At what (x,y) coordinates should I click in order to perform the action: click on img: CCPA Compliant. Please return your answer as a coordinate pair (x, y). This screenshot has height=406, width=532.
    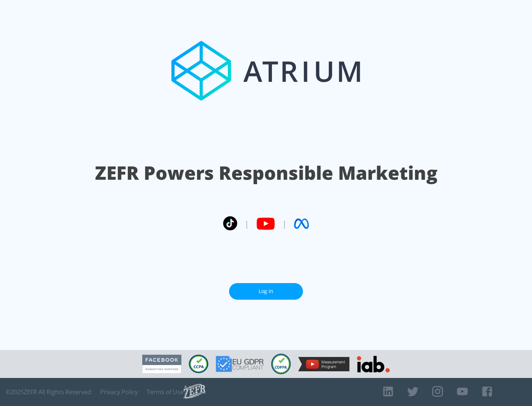
    Looking at the image, I should click on (198, 364).